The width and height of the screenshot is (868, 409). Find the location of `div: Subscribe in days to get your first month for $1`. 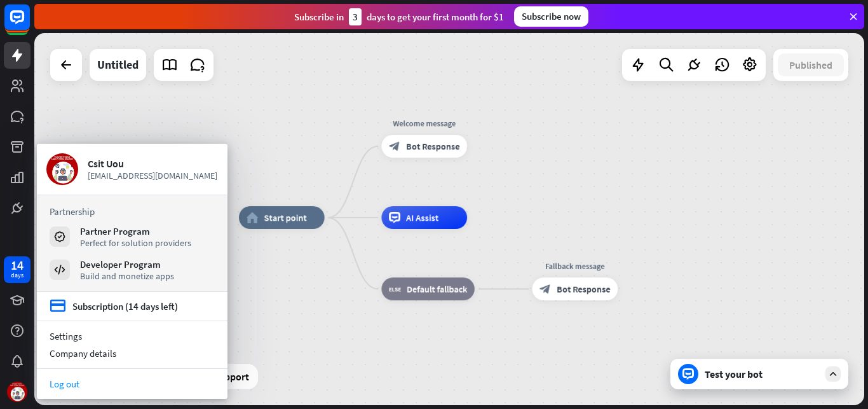

div: Subscribe in days to get your first month for $1 is located at coordinates (399, 16).